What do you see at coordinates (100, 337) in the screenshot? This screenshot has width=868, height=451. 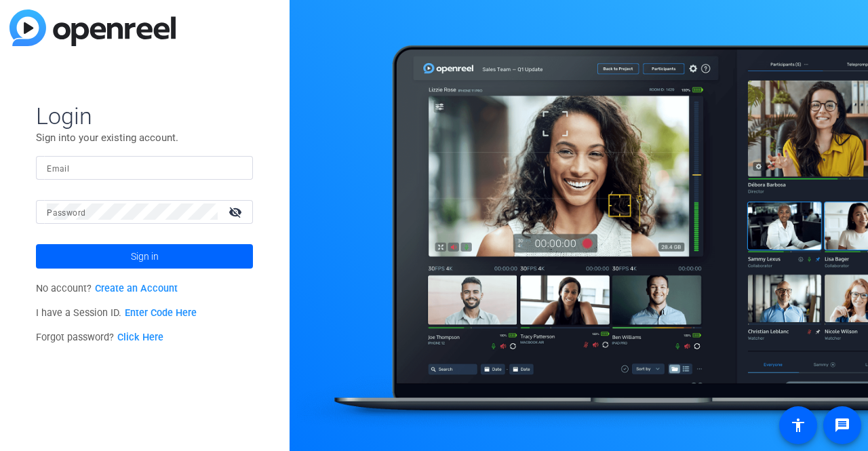 I see `span: Forgot password?` at bounding box center [100, 337].